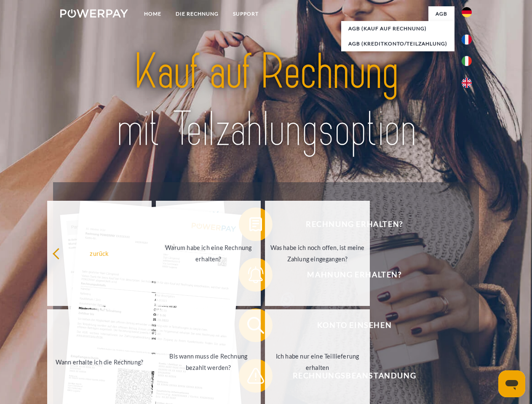  I want to click on div: Was habe ich noch offen, ist meine Zahlung eingegangen?, so click(317, 253).